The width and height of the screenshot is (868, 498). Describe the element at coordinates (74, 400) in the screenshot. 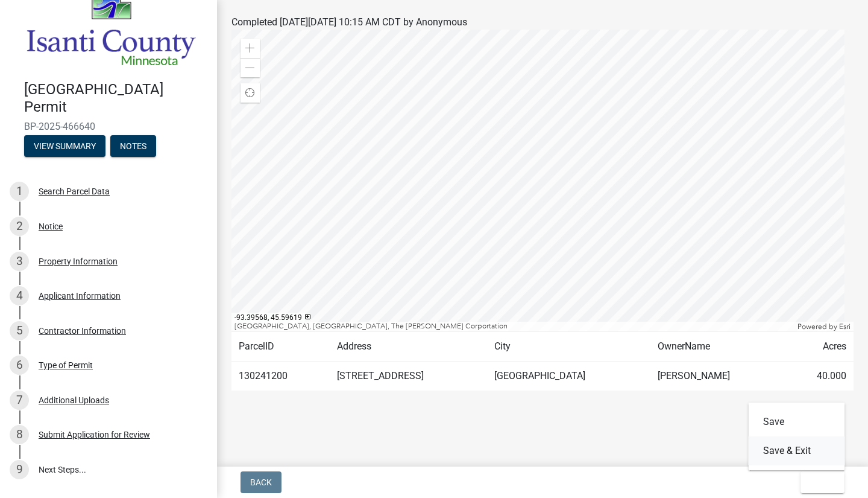

I see `div: Additional Uploads` at that location.